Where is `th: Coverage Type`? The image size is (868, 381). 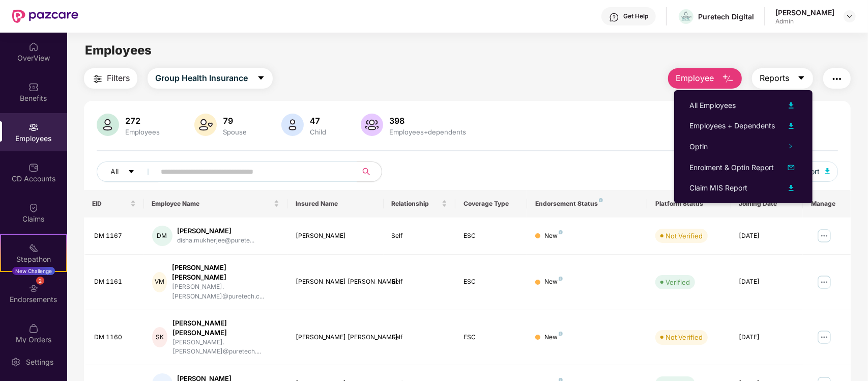 th: Coverage Type is located at coordinates (491, 203).